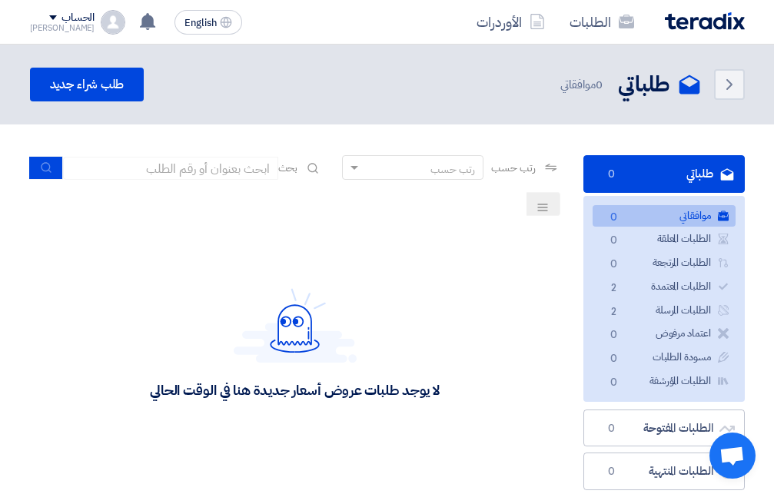  What do you see at coordinates (87, 85) in the screenshot?
I see `a: طلب شراء جديد` at bounding box center [87, 85].